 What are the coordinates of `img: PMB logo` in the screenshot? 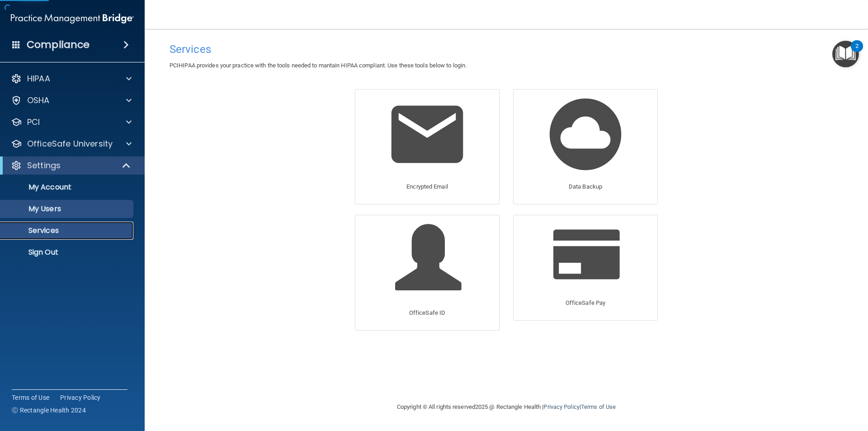 It's located at (72, 18).